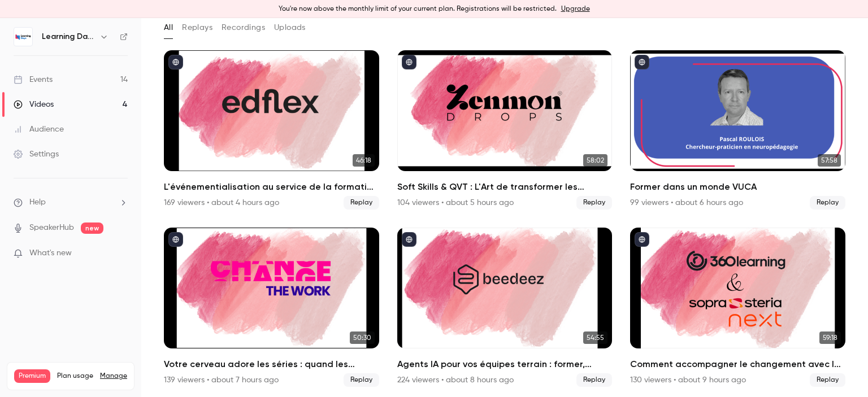 The height and width of the screenshot is (397, 868). What do you see at coordinates (504, 130) in the screenshot?
I see `a: 58:02Soft Skills & QVT : L'Art de transformer les compétences humaines en levier de bien-être et ...` at bounding box center [504, 130].